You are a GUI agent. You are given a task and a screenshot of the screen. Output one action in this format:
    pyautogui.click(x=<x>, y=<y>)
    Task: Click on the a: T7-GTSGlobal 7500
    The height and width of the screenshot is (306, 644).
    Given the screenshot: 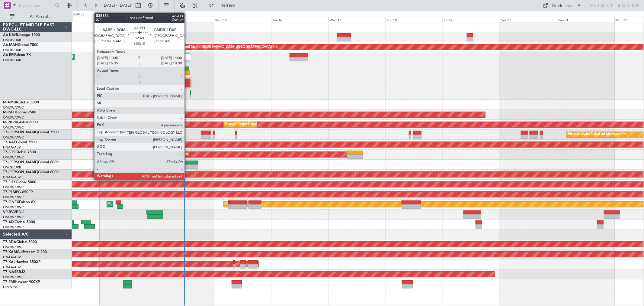 What is the action you would take?
    pyautogui.click(x=20, y=153)
    